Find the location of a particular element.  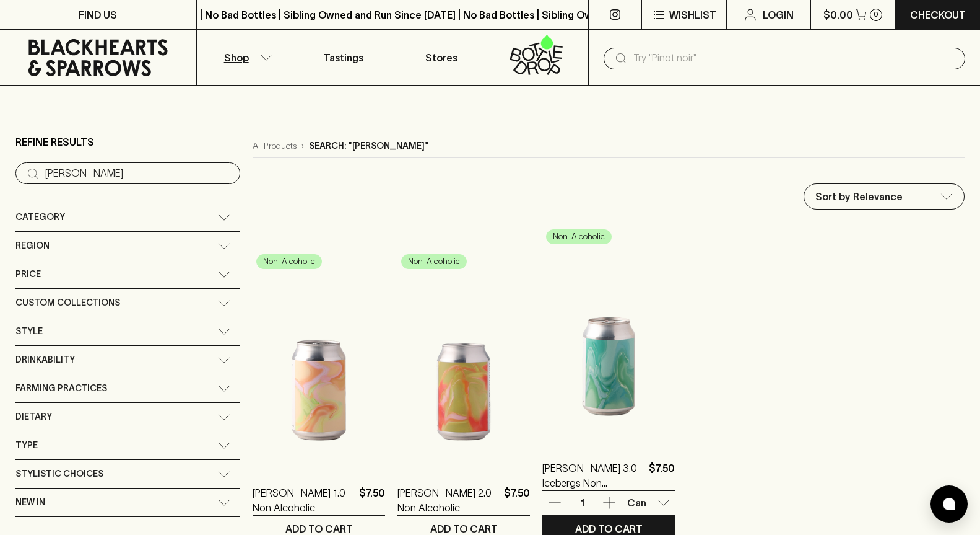

p: Sort by Relevance is located at coordinates (859, 196).